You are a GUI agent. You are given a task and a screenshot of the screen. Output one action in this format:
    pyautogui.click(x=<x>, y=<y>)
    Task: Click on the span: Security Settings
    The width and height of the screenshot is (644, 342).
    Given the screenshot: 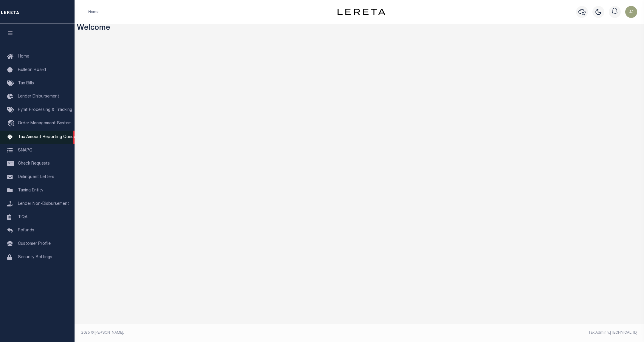 What is the action you would take?
    pyautogui.click(x=35, y=258)
    